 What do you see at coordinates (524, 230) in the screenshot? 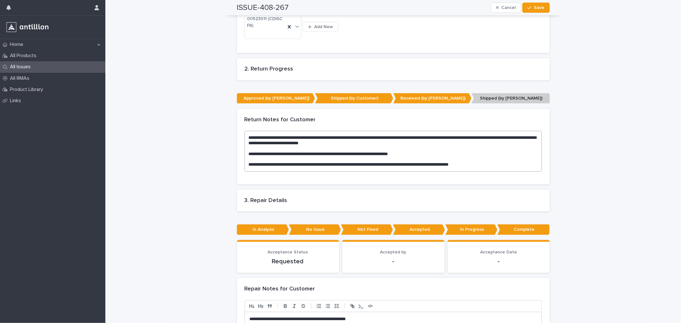
I see `p: Complete` at bounding box center [524, 230].